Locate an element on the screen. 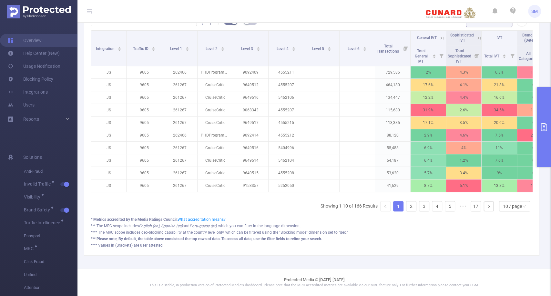 This screenshot has width=551, height=296. p: 4555215 is located at coordinates (286, 123).